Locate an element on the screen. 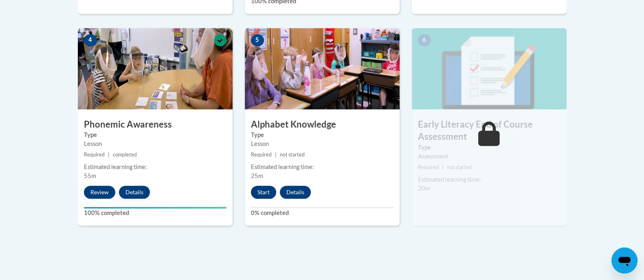 The height and width of the screenshot is (280, 644). button: Review is located at coordinates (99, 192).